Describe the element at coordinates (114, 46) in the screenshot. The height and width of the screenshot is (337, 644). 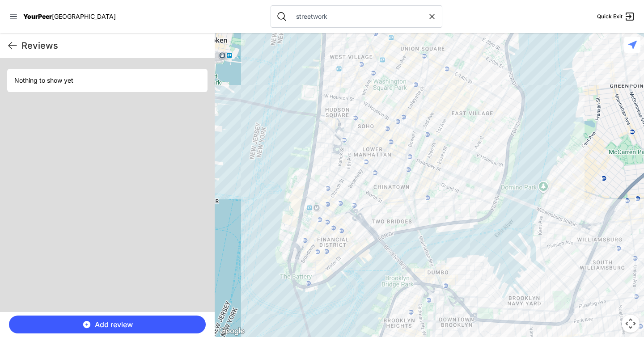
I see `h1: Reviews` at that location.